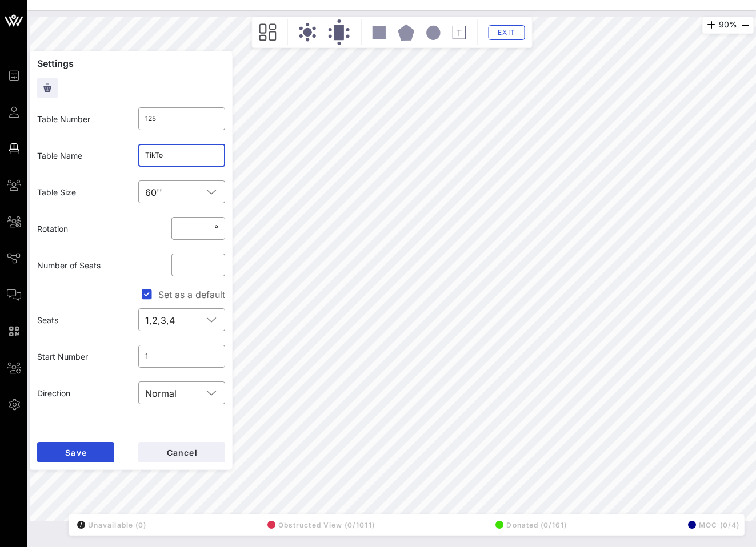 Image resolution: width=756 pixels, height=547 pixels. What do you see at coordinates (81, 192) in the screenshot?
I see `div: Table Size` at bounding box center [81, 192].